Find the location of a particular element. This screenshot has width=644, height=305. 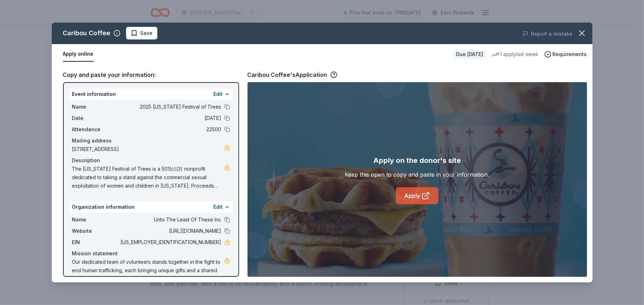

div: Caribou Coffee is located at coordinates (87, 33).